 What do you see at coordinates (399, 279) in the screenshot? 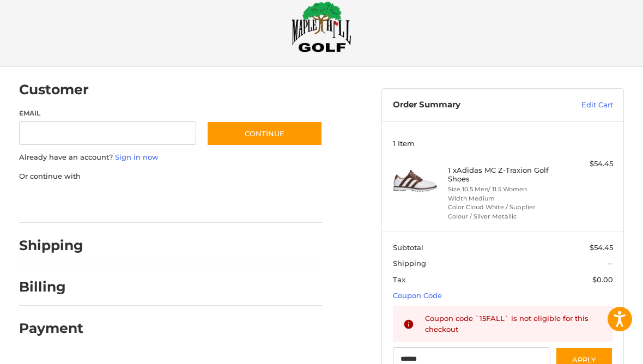
I see `span: Tax` at bounding box center [399, 279].